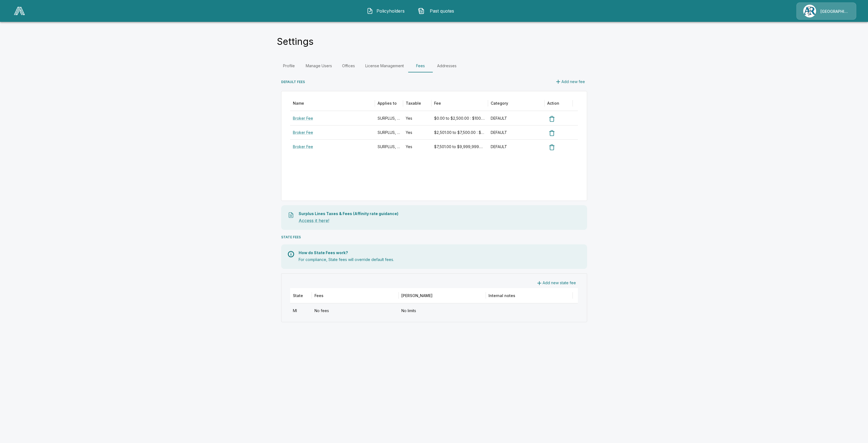 This screenshot has height=443, width=868. What do you see at coordinates (459, 118) in the screenshot?
I see `div: $0.00 to $2,500.00 : $100.00` at bounding box center [459, 118].